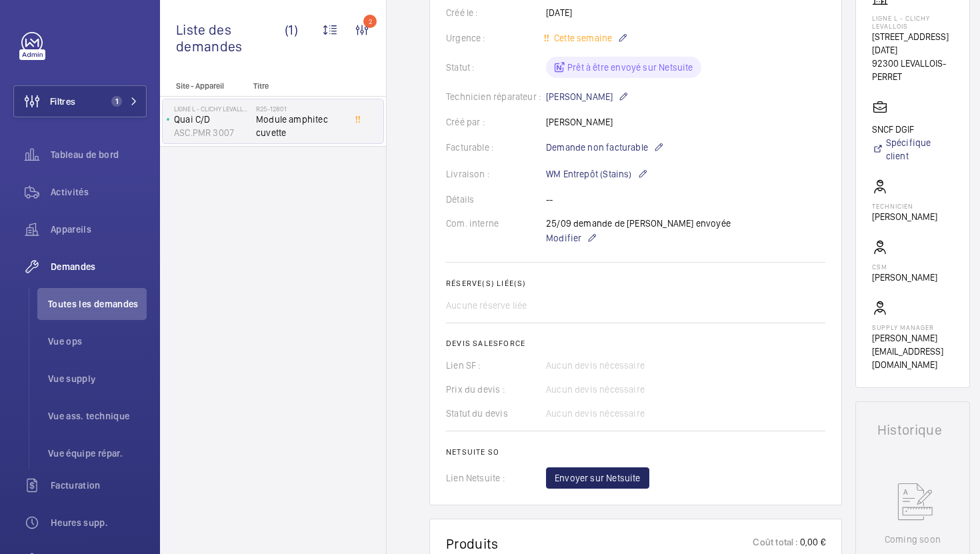 The image size is (980, 554). Describe the element at coordinates (98, 485) in the screenshot. I see `span: Facturation` at that location.